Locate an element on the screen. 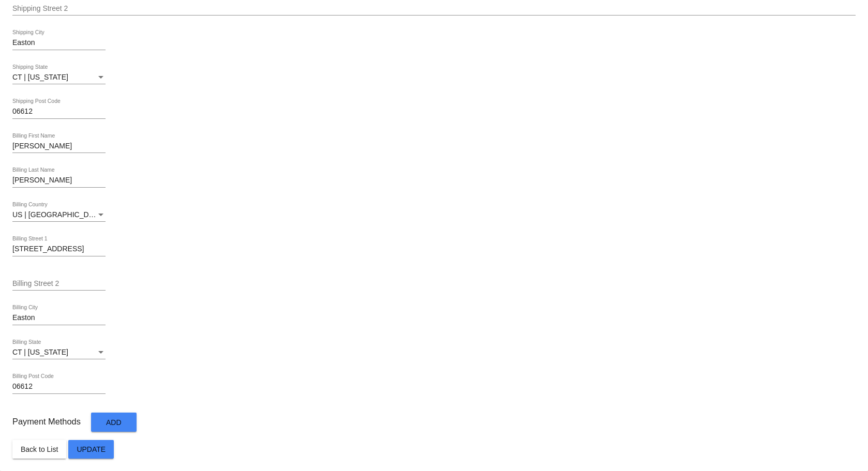 The height and width of the screenshot is (471, 868). input: Billing First Name is located at coordinates (59, 146).